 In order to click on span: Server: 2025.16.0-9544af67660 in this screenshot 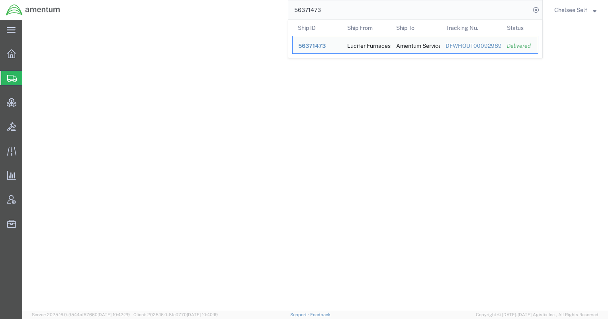, I will do `click(81, 315)`.